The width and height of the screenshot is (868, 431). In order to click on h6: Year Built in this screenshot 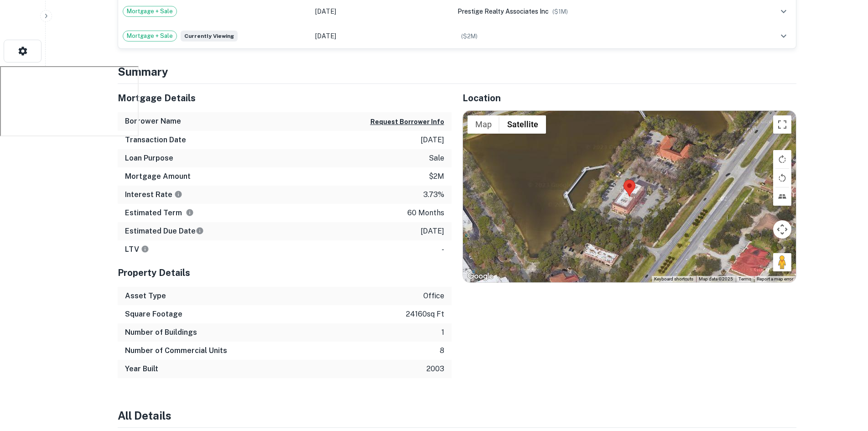, I will do `click(142, 369)`.